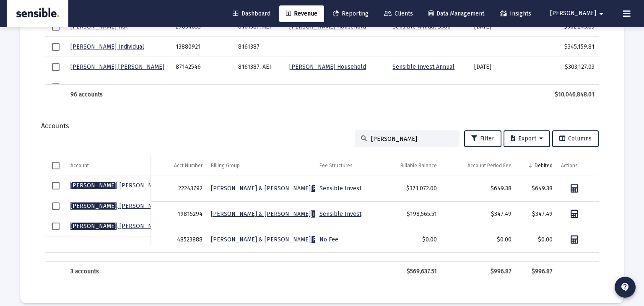 The height and width of the screenshot is (306, 644). What do you see at coordinates (412, 139) in the screenshot?
I see `input: Search` at bounding box center [412, 139].